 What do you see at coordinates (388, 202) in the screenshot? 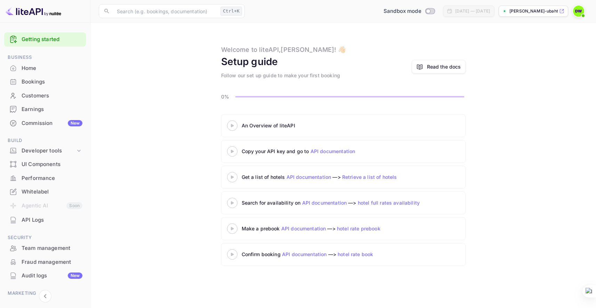
I see `a: hotel full rates availability` at bounding box center [388, 202].